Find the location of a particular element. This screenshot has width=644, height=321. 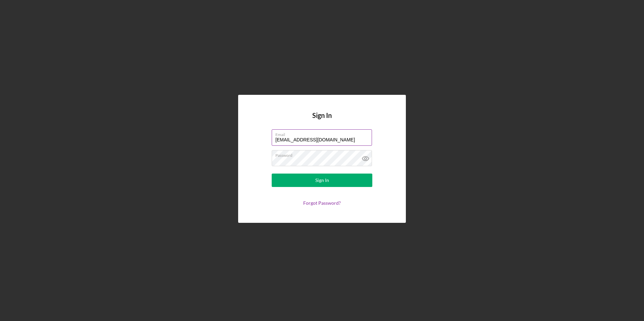

button: Sign In is located at coordinates (322, 180).